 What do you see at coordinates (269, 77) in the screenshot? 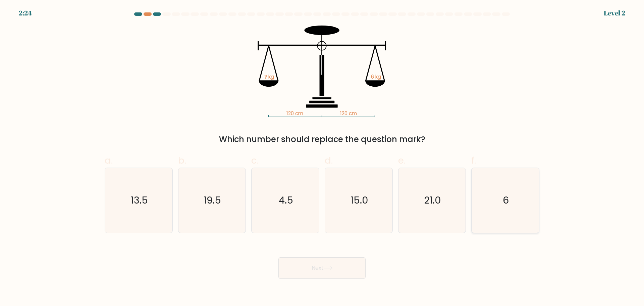
I see `tspan: ? kg` at bounding box center [269, 77].